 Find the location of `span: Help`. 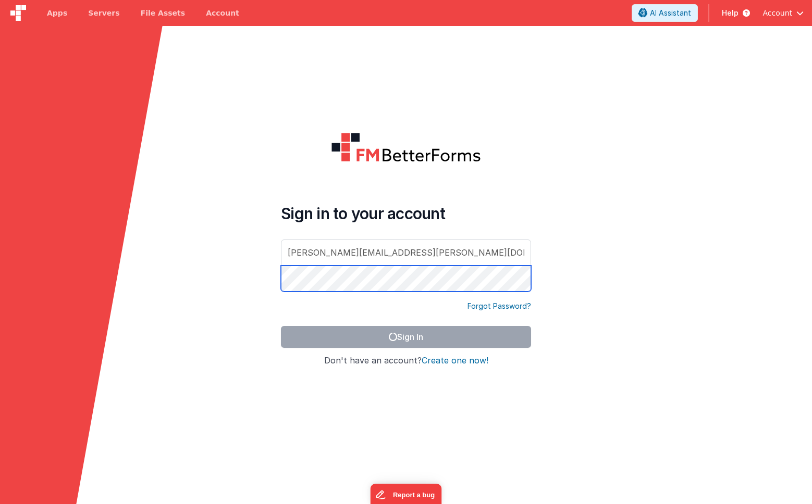

span: Help is located at coordinates (730, 13).